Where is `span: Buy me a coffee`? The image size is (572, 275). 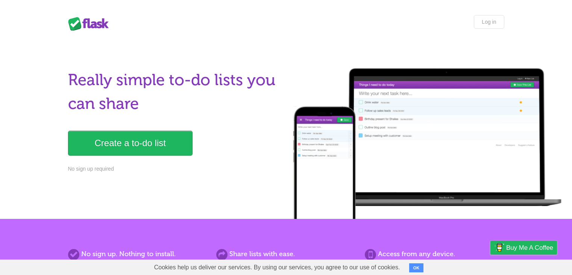 span: Buy me a coffee is located at coordinates (530, 247).